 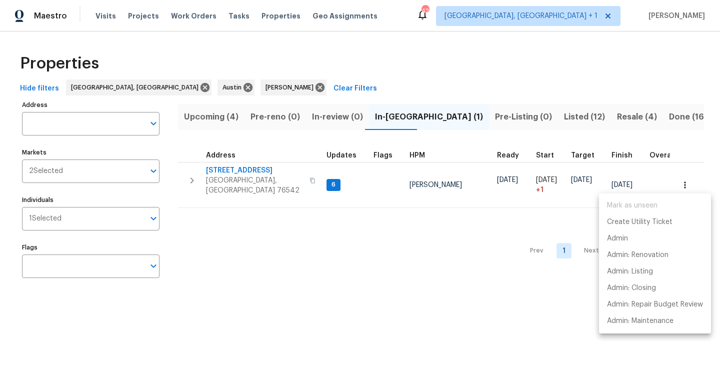 What do you see at coordinates (638, 255) in the screenshot?
I see `p: Admin: Renovation` at bounding box center [638, 255].